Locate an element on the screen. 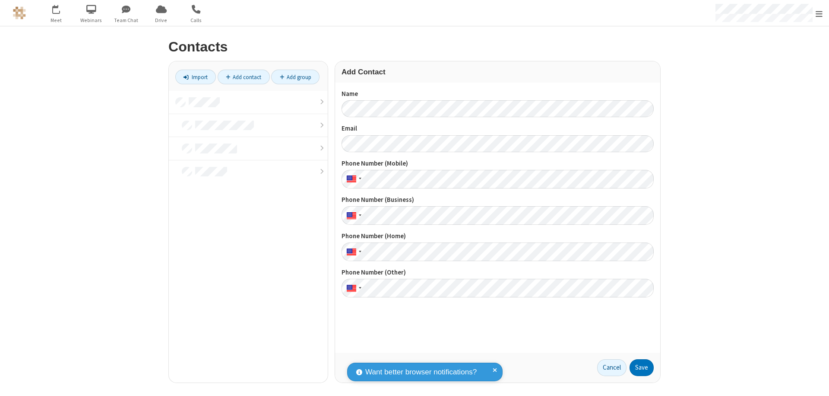 This screenshot has height=396, width=829. button: Save is located at coordinates (642, 368).